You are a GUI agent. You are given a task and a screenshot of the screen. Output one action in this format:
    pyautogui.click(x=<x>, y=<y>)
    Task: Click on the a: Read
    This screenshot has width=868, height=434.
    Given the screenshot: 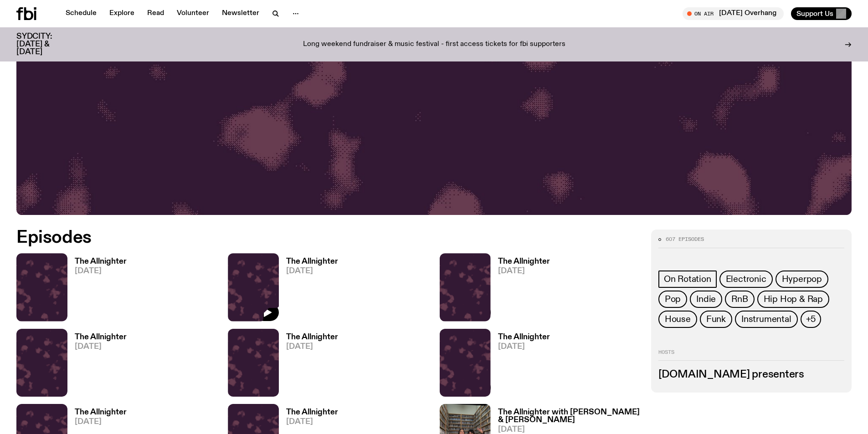 What is the action you would take?
    pyautogui.click(x=156, y=13)
    